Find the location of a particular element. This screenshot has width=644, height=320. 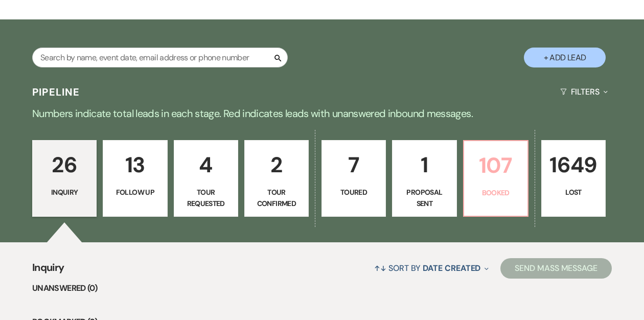

p: Follow Up is located at coordinates (135, 192).